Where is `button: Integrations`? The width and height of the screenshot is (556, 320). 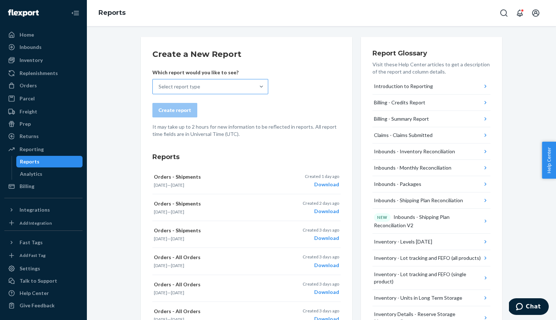 button: Integrations is located at coordinates (43, 210).